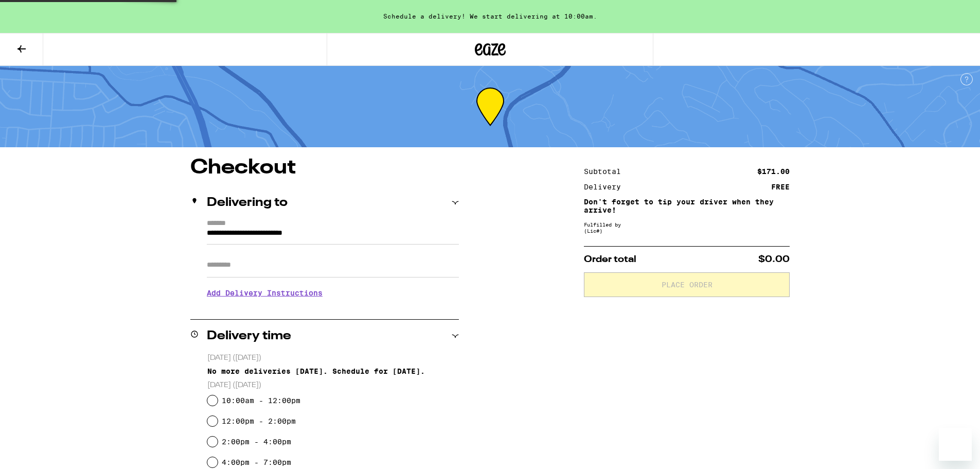 The image size is (980, 469). Describe the element at coordinates (611, 260) in the screenshot. I see `span: Order total` at that location.